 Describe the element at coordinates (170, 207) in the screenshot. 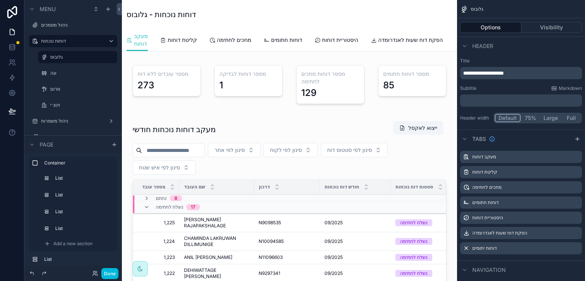

I see `span: נשלח לחתימה` at that location.